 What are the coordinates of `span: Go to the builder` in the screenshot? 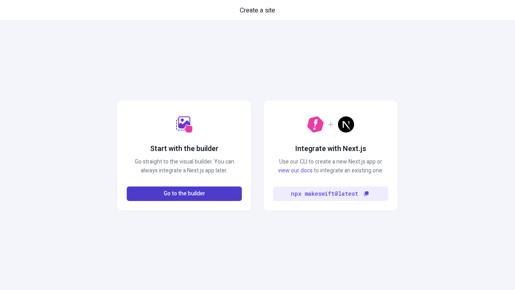 It's located at (184, 194).